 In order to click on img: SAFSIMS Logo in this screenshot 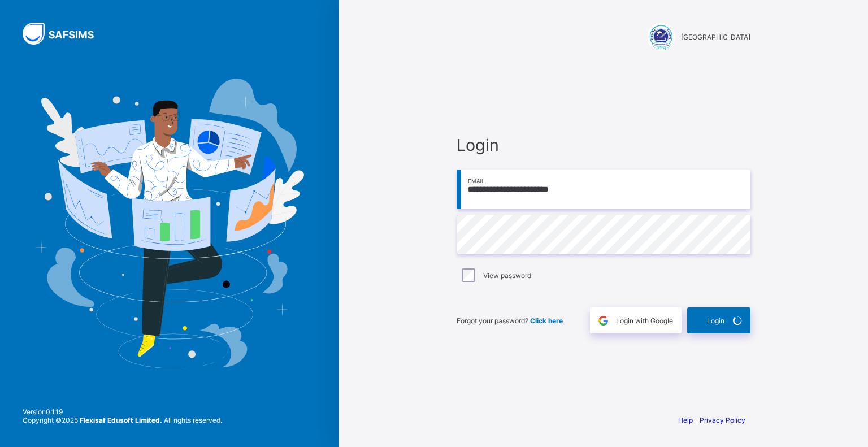, I will do `click(65, 33)`.